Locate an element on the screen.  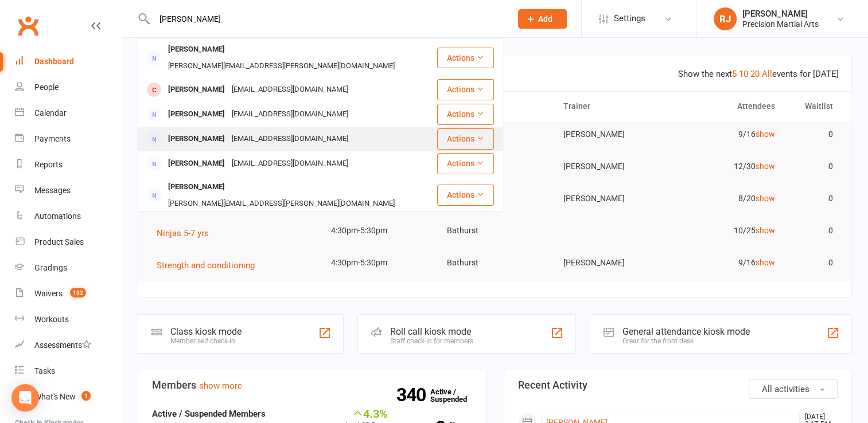
span: All activities is located at coordinates (785, 389).